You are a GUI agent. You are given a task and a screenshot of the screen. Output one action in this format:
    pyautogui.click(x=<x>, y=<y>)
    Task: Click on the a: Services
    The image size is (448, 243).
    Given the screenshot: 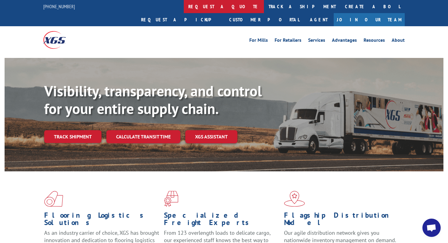 What is the action you would take?
    pyautogui.click(x=317, y=41)
    